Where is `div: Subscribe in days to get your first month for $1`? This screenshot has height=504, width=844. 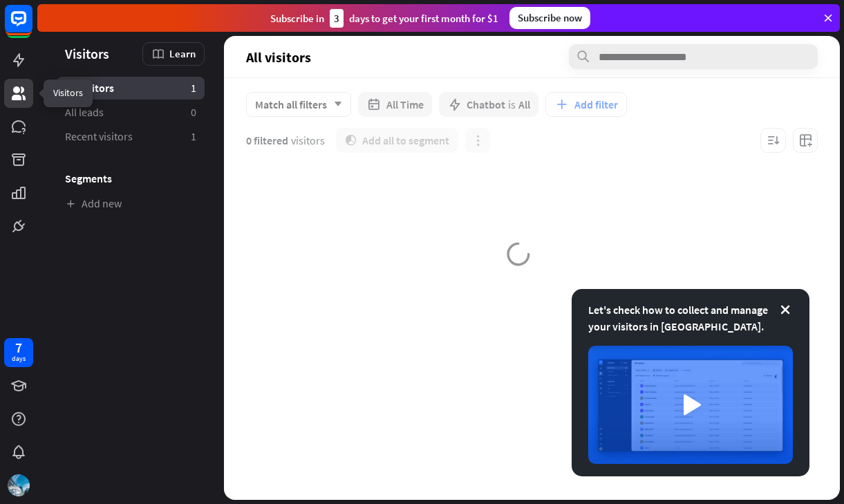
div: Subscribe in days to get your first month for $1 is located at coordinates (384, 18).